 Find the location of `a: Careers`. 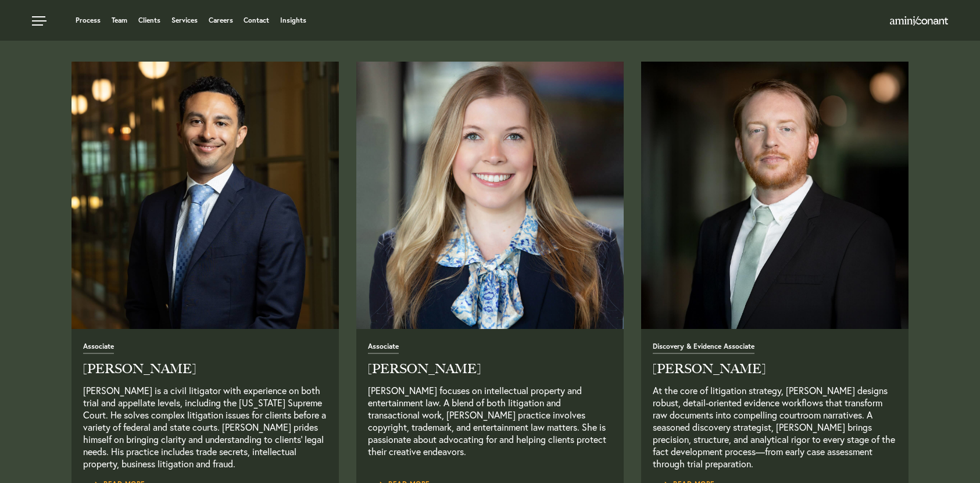

a: Careers is located at coordinates (221, 20).